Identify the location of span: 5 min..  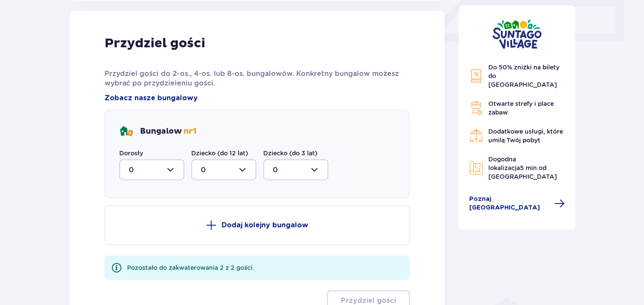
(529, 167).